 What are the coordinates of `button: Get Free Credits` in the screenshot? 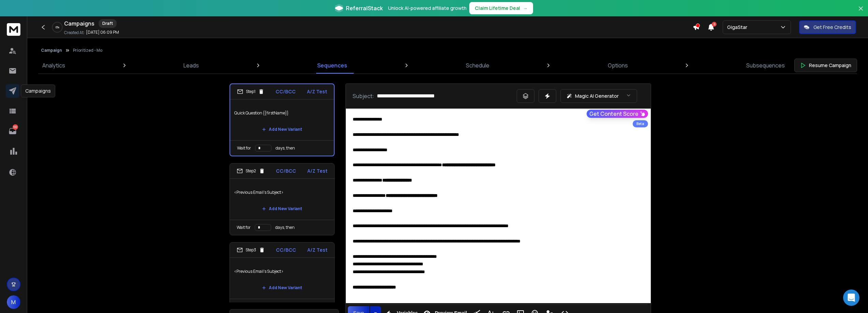 It's located at (828, 27).